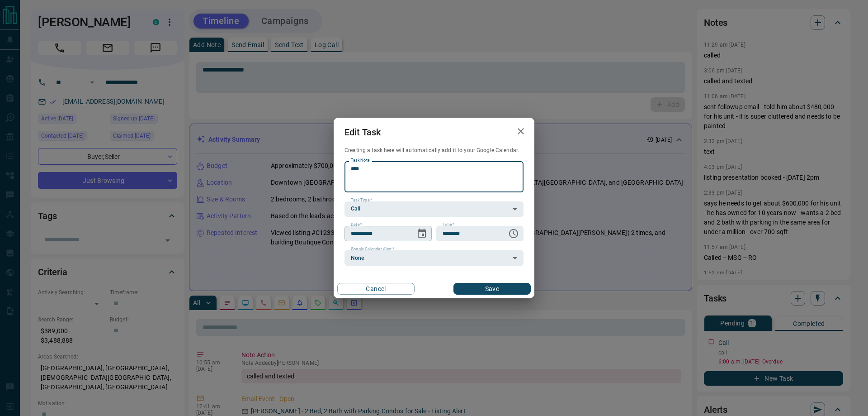 This screenshot has width=868, height=416. What do you see at coordinates (434, 209) in the screenshot?
I see `div: Call` at bounding box center [434, 209].